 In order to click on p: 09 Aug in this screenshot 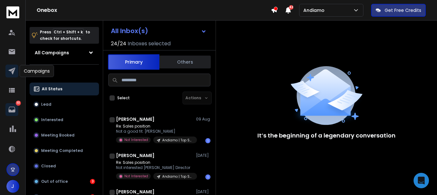, I will do `click(203, 119)`.